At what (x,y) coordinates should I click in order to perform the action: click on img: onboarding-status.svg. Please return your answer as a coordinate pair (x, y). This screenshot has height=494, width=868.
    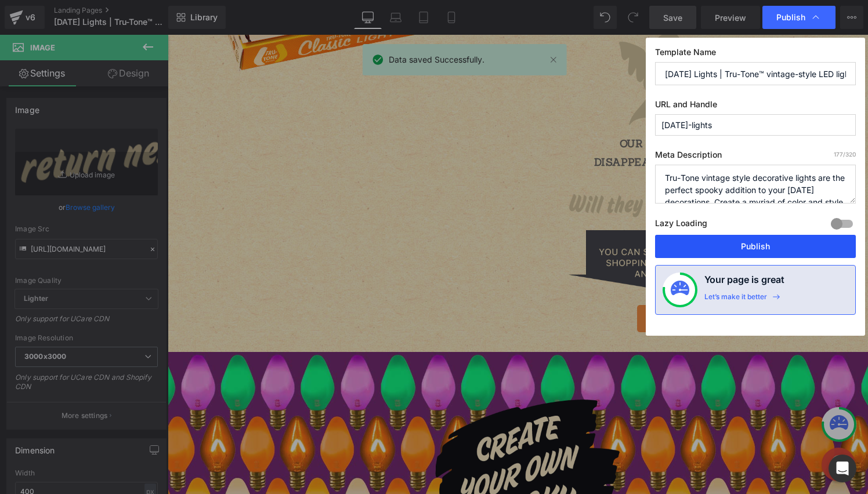
    Looking at the image, I should click on (680, 290).